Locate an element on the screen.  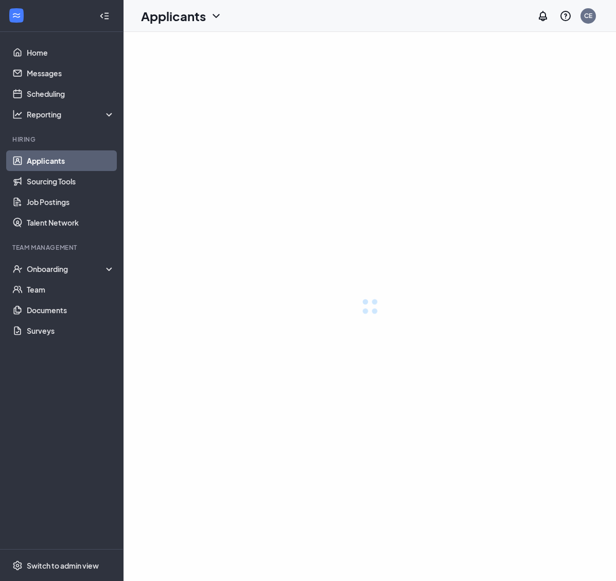
a: Job Postings is located at coordinates (71, 202).